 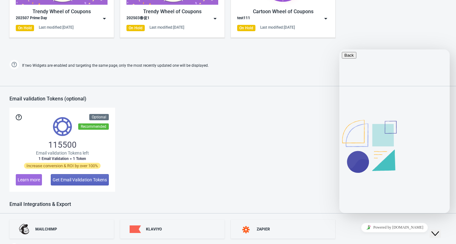 What do you see at coordinates (154, 230) in the screenshot?
I see `div: KLAVIYO` at bounding box center [154, 230].